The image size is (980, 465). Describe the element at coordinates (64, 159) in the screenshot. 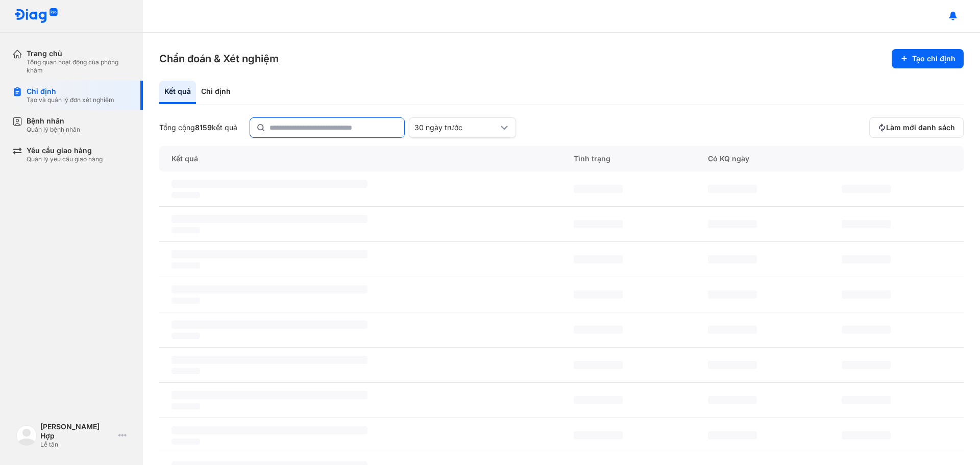

I see `div: Quản lý yêu cầu giao hàng` at that location.